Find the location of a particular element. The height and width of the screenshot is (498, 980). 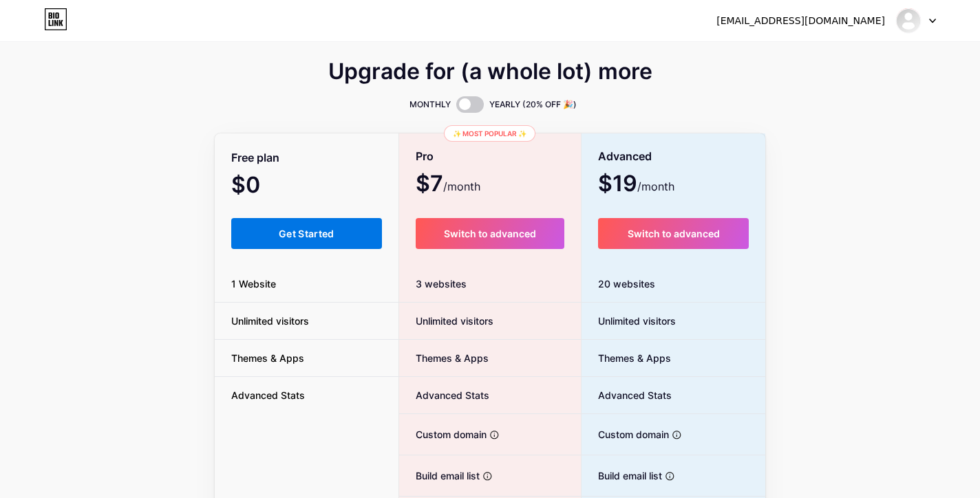

span: YEARLY (20% OFF 🎉) is located at coordinates (533, 105).